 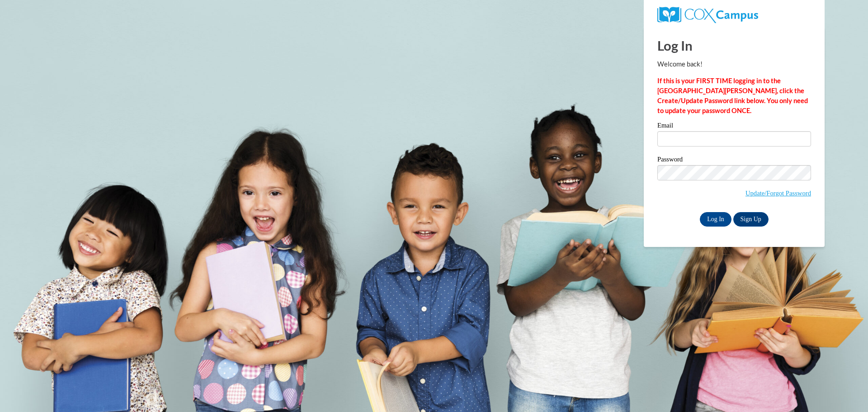 I want to click on label: Password, so click(x=734, y=161).